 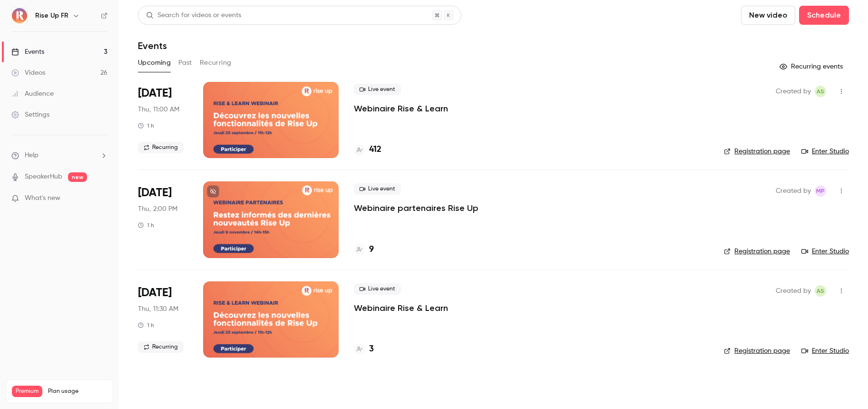 I want to click on div: Search for videos or events, so click(x=194, y=15).